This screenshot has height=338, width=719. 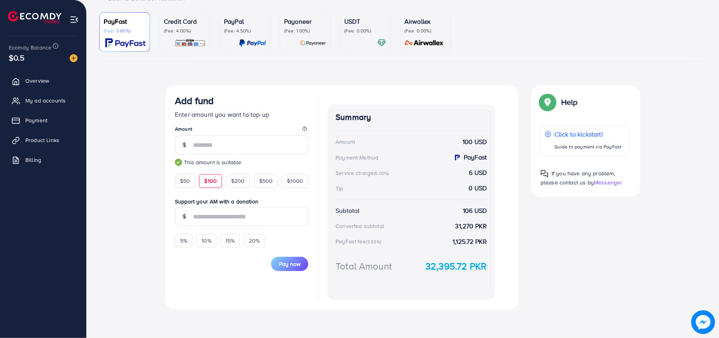 What do you see at coordinates (179, 162) in the screenshot?
I see `img: guide` at bounding box center [179, 162].